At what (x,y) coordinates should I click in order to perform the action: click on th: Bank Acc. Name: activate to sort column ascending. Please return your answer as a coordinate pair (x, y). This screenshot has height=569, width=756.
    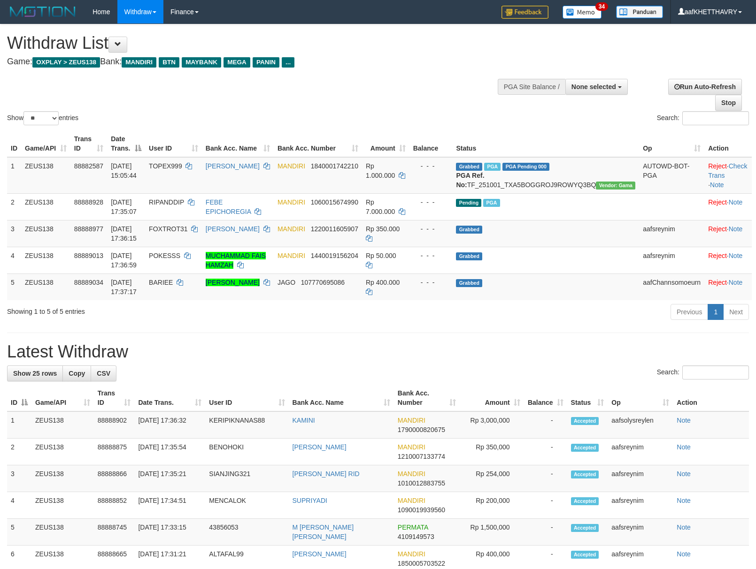
    Looking at the image, I should click on (237, 144).